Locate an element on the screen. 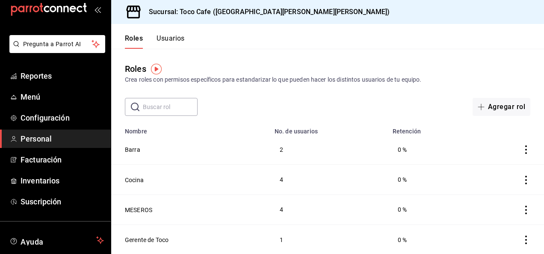  button: Pregunta a Parrot AI is located at coordinates (57, 44).